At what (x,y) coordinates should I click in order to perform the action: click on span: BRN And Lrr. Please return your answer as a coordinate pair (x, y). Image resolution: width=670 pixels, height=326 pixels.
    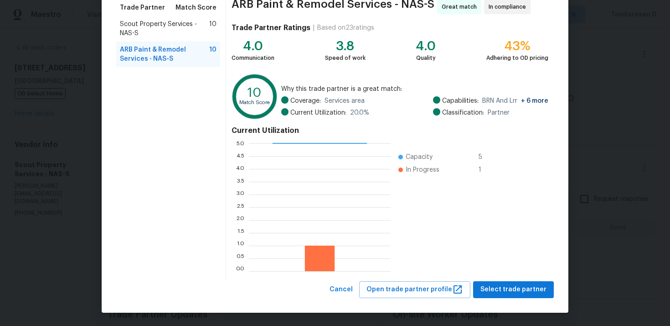
    Looking at the image, I should click on (515, 101).